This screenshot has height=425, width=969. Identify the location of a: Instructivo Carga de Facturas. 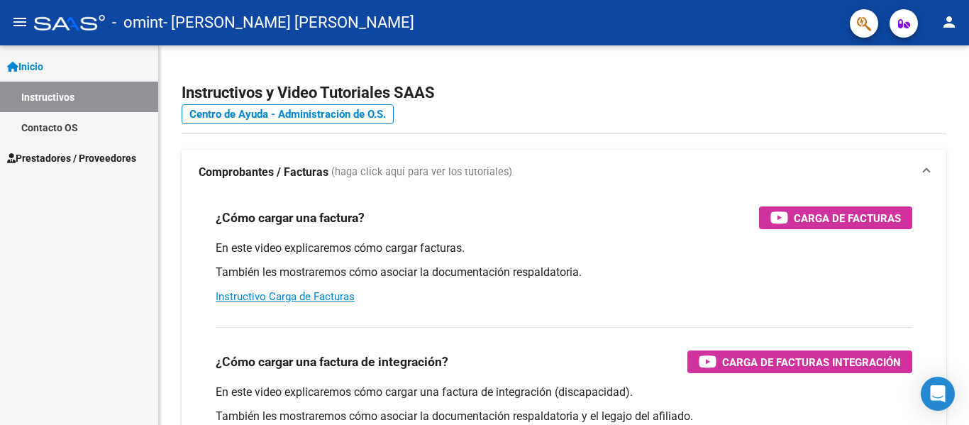
(285, 297).